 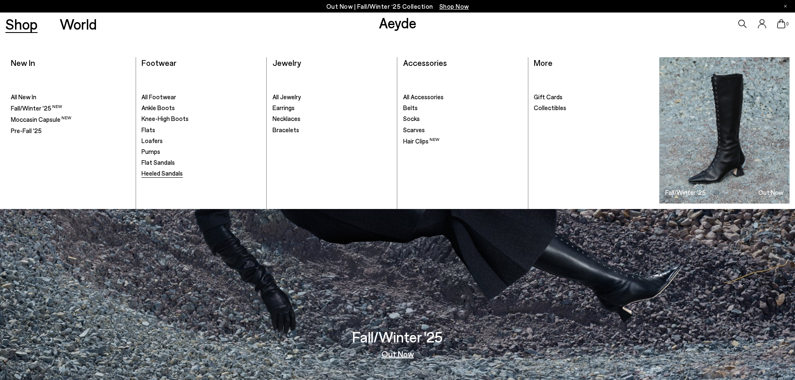 What do you see at coordinates (543, 63) in the screenshot?
I see `a: More` at bounding box center [543, 63].